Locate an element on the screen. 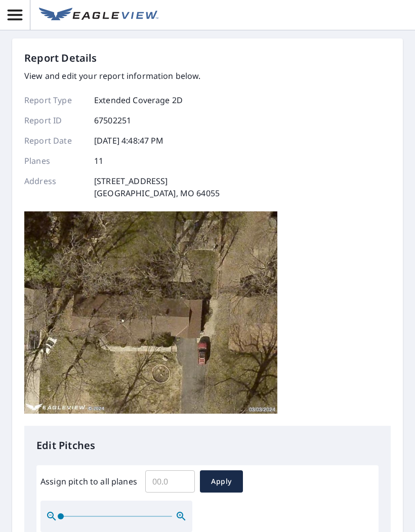 The width and height of the screenshot is (415, 532). p: 67502251 is located at coordinates (113, 120).